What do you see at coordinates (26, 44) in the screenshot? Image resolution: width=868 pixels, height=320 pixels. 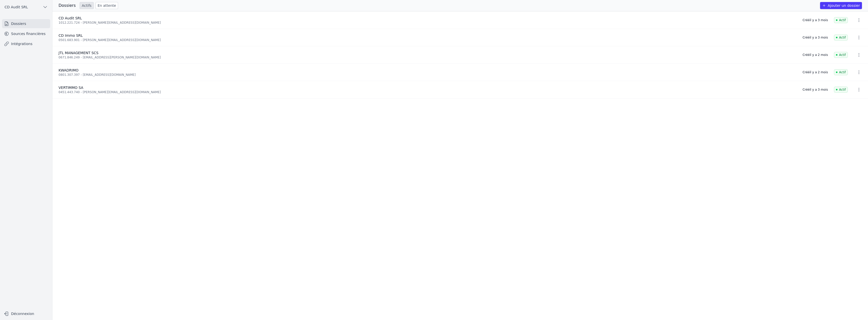 I see `a: Intégrations` at bounding box center [26, 44].